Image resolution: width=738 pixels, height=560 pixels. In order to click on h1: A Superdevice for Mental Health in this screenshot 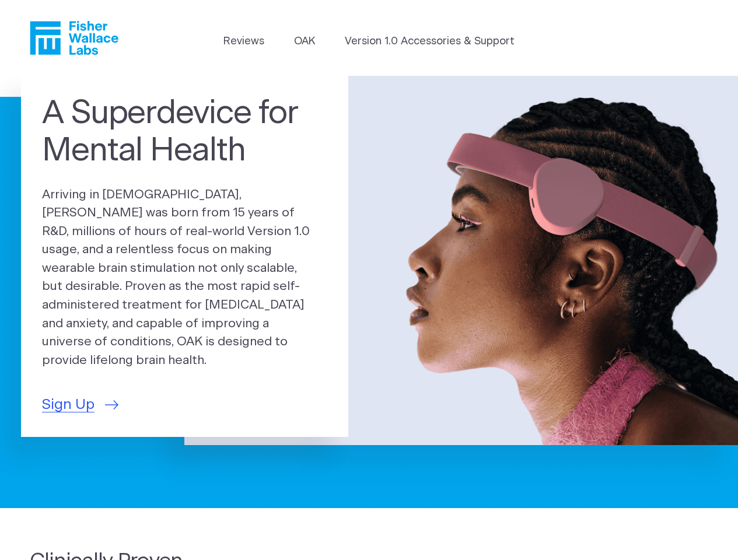, I will do `click(184, 132)`.